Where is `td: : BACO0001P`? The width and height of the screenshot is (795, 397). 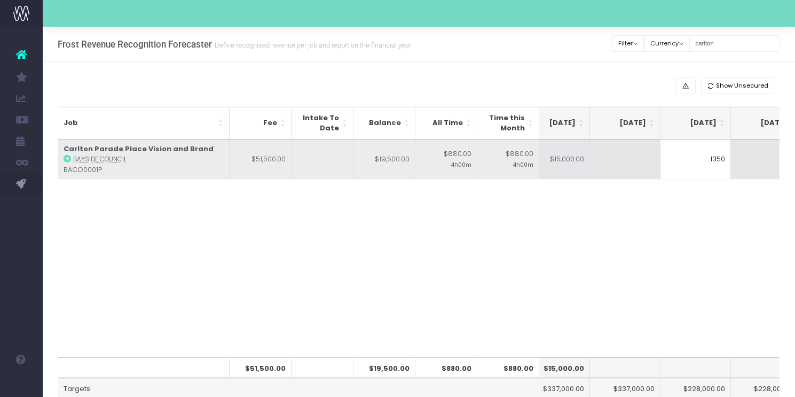 td: : BACO0001P is located at coordinates (144, 159).